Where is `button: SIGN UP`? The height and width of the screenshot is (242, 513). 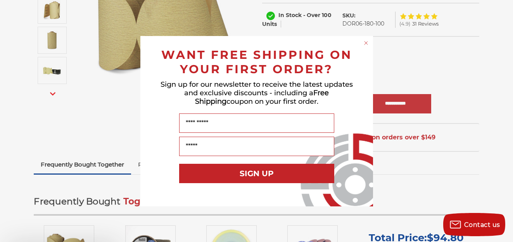 button: SIGN UP is located at coordinates (257, 174).